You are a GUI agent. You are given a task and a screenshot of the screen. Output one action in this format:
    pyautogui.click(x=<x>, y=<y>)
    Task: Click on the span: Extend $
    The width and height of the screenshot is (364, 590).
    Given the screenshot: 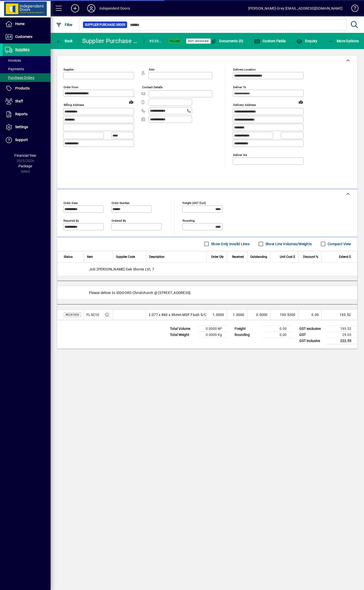 What is the action you would take?
    pyautogui.click(x=345, y=257)
    